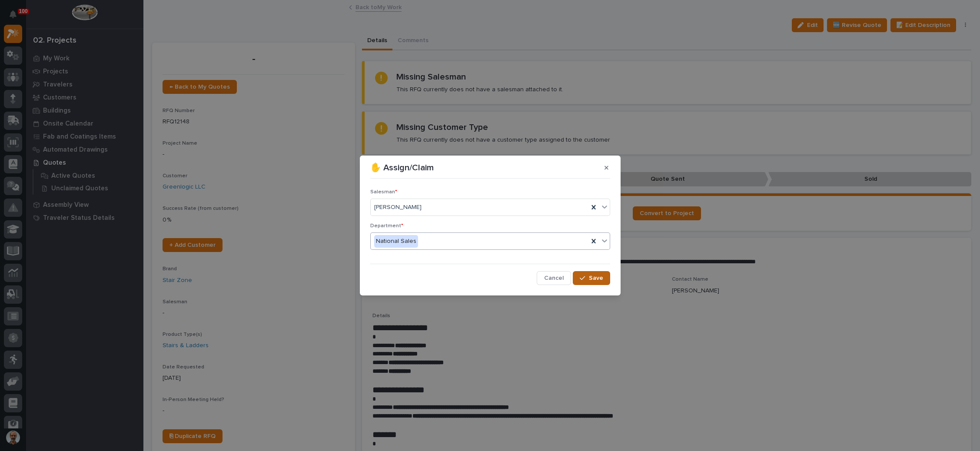 This screenshot has width=980, height=451. What do you see at coordinates (383, 192) in the screenshot?
I see `span: Salesman` at bounding box center [383, 192].